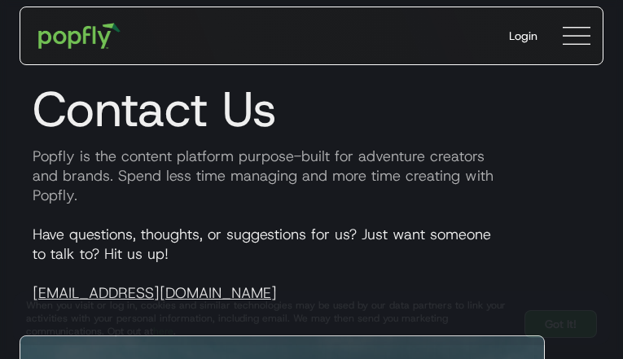 The width and height of the screenshot is (623, 359). What do you see at coordinates (311, 264) in the screenshot?
I see `p: Have questions, thoughts, or suggestions for us? Just want someone to talk to? Hit us up!` at bounding box center [311, 264].